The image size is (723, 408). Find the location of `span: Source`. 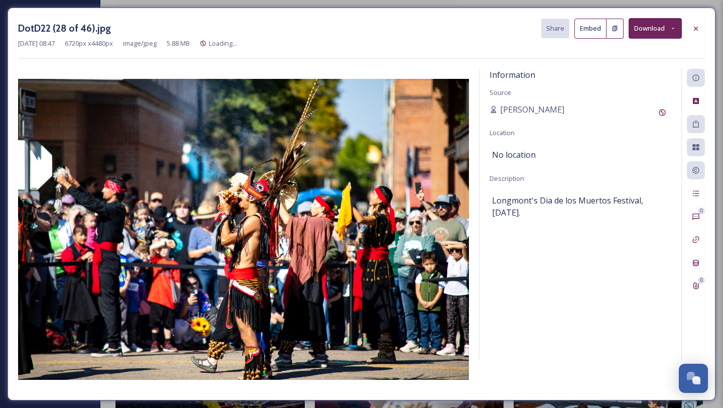

span: Source is located at coordinates (500, 92).